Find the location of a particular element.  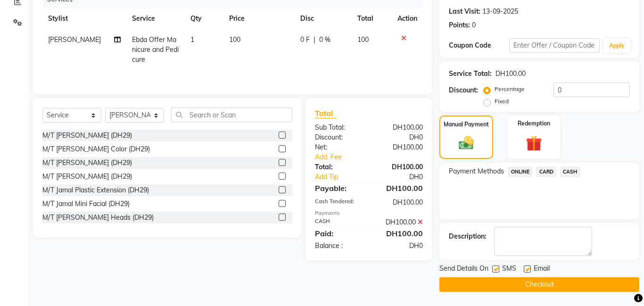

div: Payable: is located at coordinates (339, 188).